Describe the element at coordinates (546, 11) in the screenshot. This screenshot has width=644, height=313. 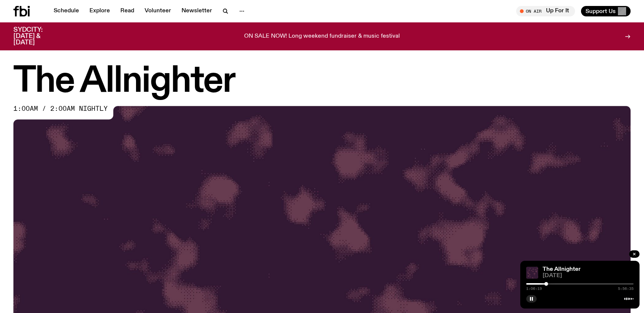
I see `button: On AirUp For It` at that location.